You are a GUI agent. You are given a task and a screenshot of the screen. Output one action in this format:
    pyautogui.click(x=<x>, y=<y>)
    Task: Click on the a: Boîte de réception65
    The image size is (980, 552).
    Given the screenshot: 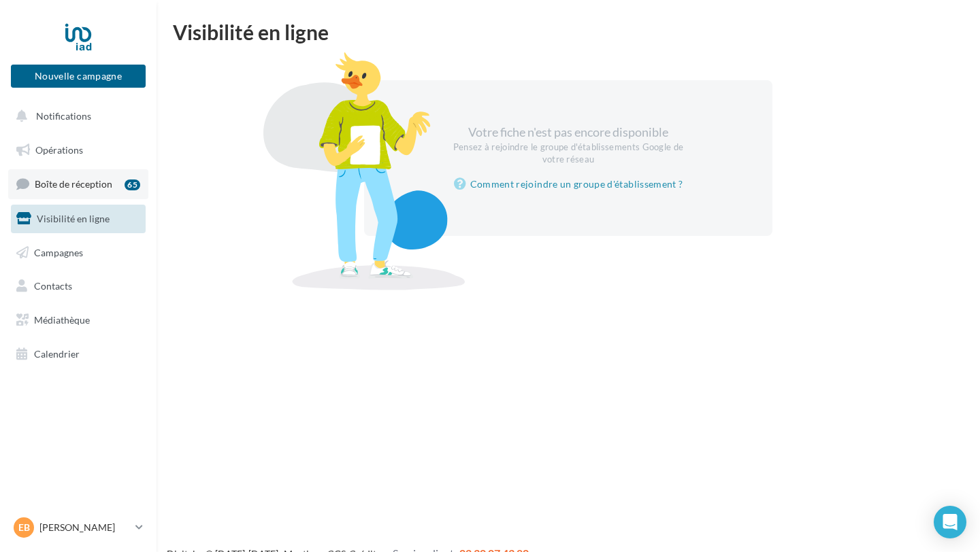 What is the action you would take?
    pyautogui.click(x=78, y=184)
    